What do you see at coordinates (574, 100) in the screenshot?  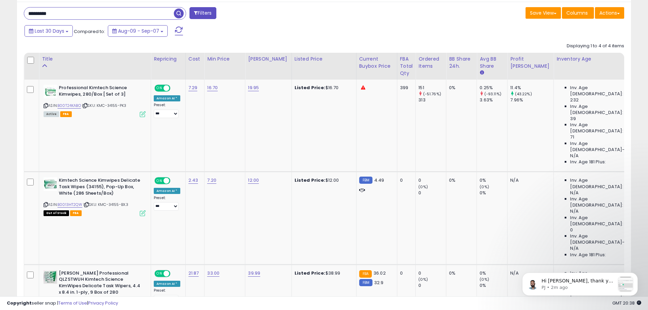 I see `span: 232` at bounding box center [574, 100].